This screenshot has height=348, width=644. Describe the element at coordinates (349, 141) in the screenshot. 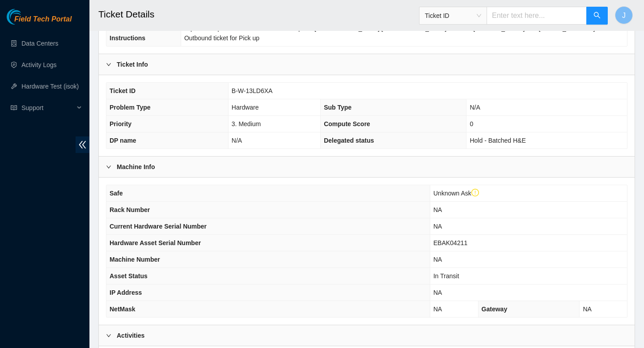

I see `span: Delegated status` at that location.